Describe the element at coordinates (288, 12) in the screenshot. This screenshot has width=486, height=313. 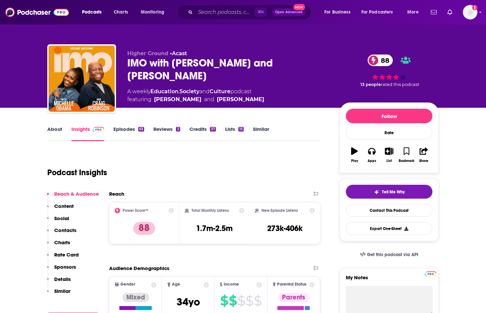
I see `button: Open AdvancedNew` at that location.